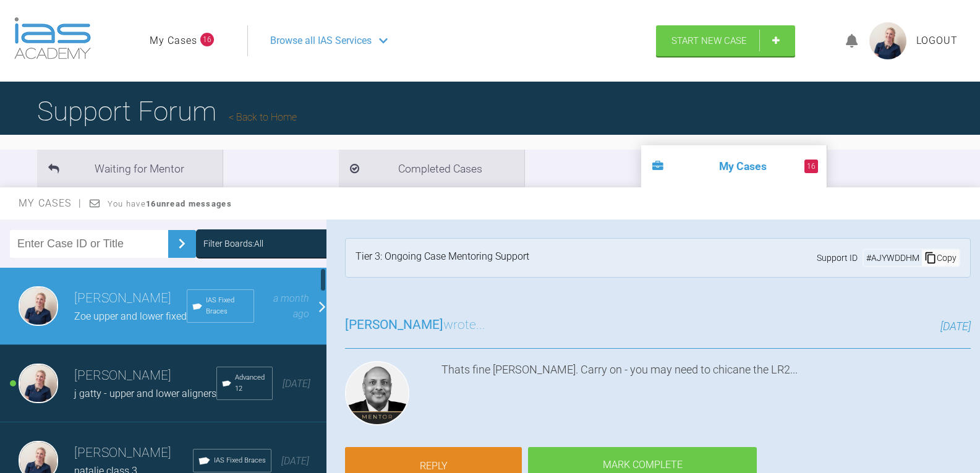 This screenshot has width=980, height=473. I want to click on div: Filter Boards: All, so click(233, 244).